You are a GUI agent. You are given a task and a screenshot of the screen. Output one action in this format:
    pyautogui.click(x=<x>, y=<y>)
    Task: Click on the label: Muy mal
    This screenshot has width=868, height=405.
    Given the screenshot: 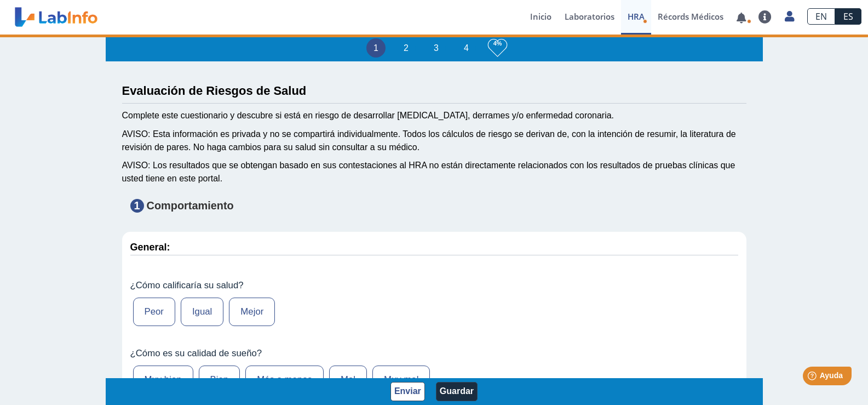 What is the action you would take?
    pyautogui.click(x=401, y=380)
    